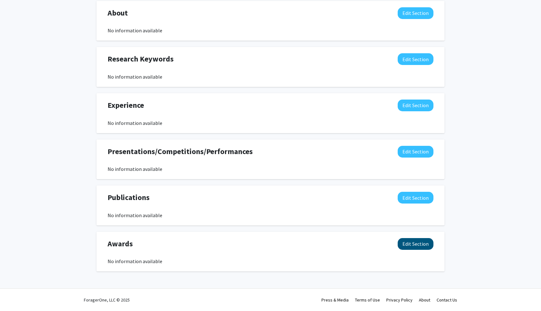  Describe the element at coordinates (416, 151) in the screenshot. I see `button: Edit Presentations/Competitions/Performances` at that location.